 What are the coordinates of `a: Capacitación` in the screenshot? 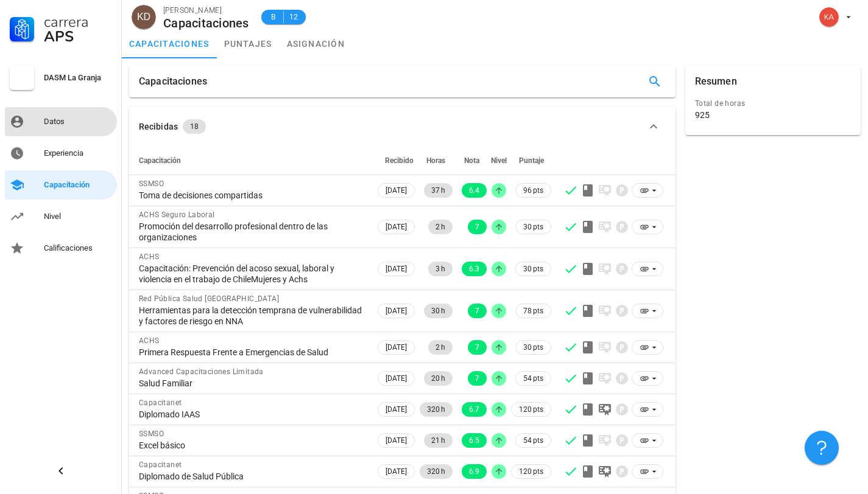 It's located at (61, 185).